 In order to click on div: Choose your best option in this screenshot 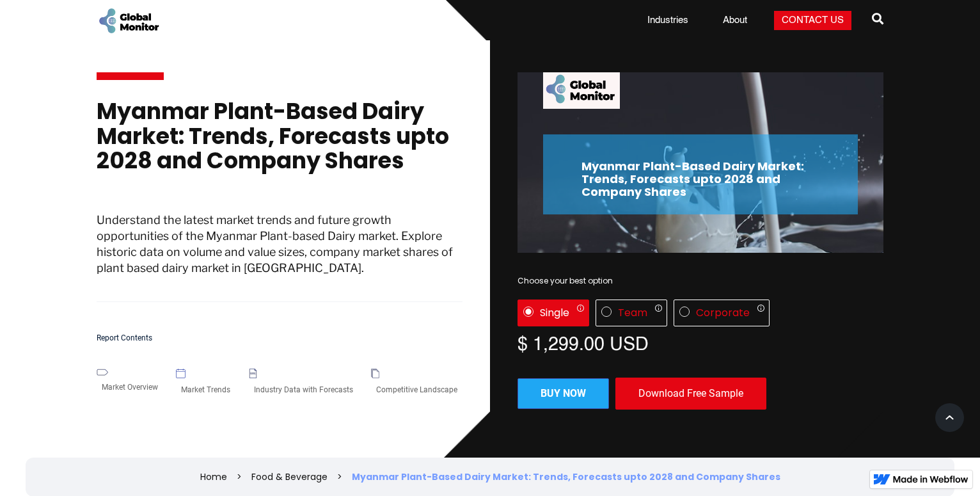, I will do `click(700, 281)`.